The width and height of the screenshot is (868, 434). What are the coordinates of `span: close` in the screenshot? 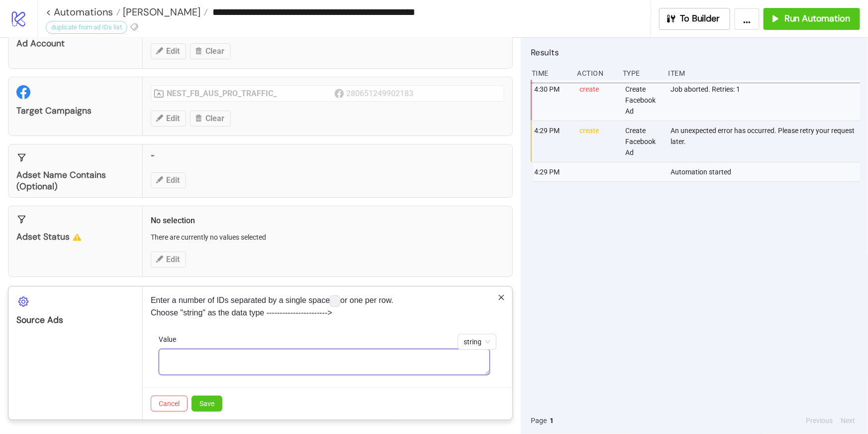 It's located at (502, 298).